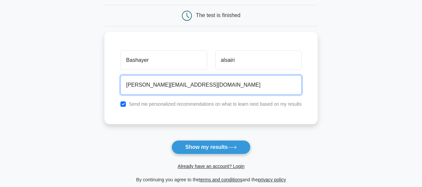 This screenshot has height=187, width=422. Describe the element at coordinates (164, 60) in the screenshot. I see `input: First name` at that location.